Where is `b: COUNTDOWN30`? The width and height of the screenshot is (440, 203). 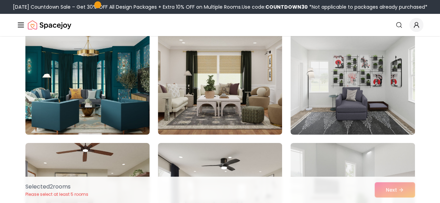 b: COUNTDOWN30 is located at coordinates (287, 7).